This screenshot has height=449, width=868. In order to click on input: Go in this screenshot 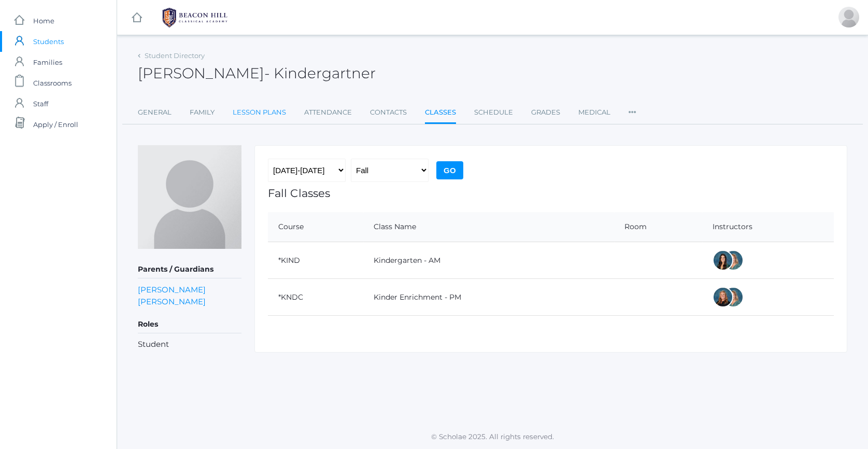, I will do `click(450, 170)`.